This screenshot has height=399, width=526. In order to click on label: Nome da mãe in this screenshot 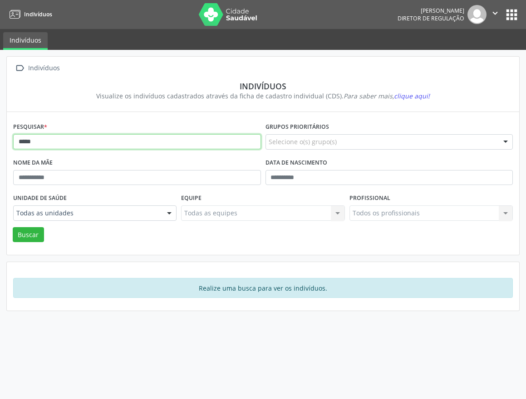, I will do `click(33, 163)`.